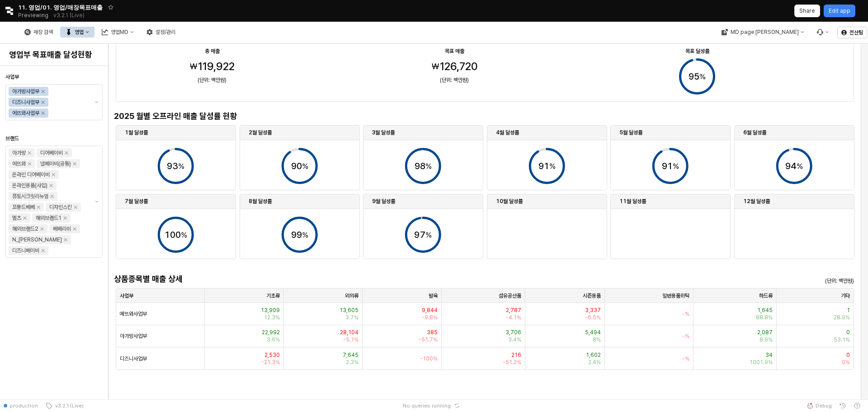 Image resolution: width=868 pixels, height=412 pixels. What do you see at coordinates (225, 66) in the screenshot?
I see `span: 922` at bounding box center [225, 66].